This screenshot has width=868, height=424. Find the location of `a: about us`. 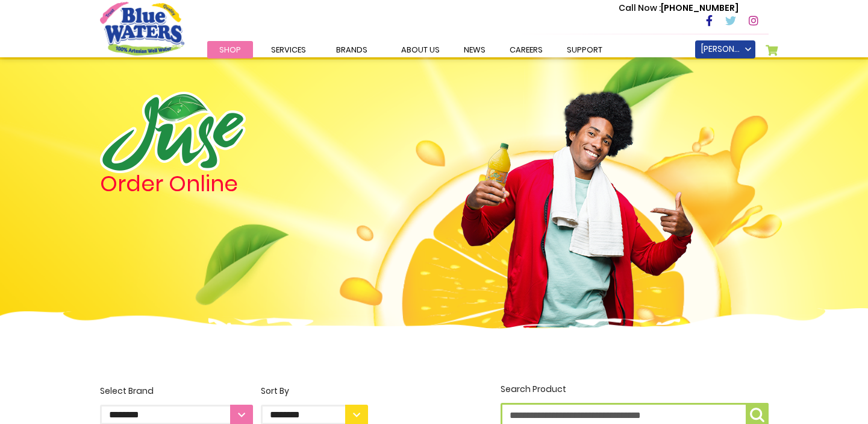

a: about us is located at coordinates (420, 49).